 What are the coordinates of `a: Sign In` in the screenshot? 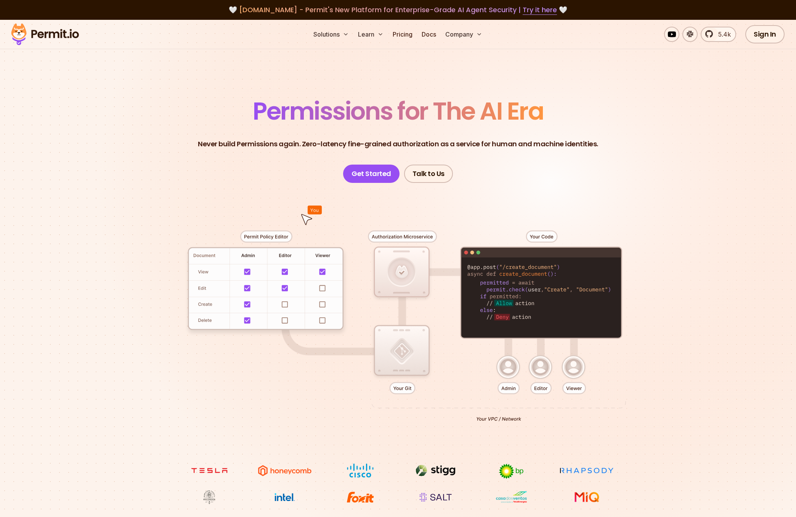 It's located at (765, 34).